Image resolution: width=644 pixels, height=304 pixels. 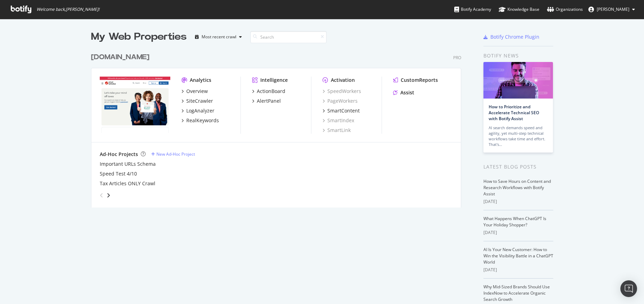 I want to click on div: Assist, so click(x=407, y=93).